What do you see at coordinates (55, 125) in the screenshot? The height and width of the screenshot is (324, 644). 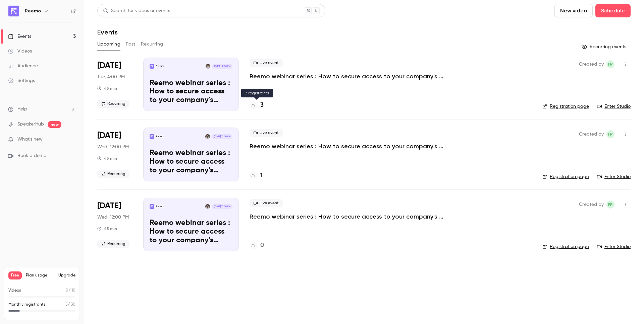 I see `span: new` at bounding box center [55, 125].